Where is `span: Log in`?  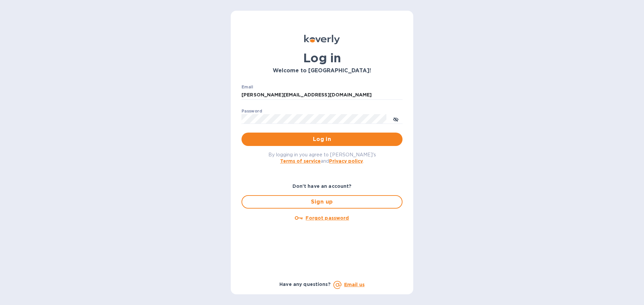 span: Log in is located at coordinates (322, 140).